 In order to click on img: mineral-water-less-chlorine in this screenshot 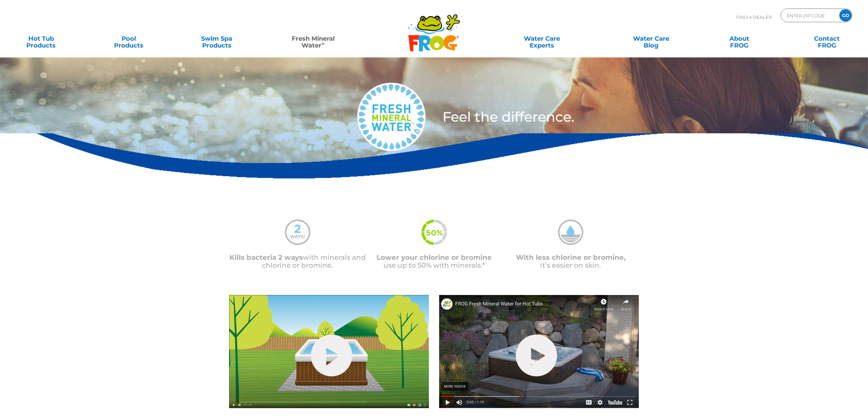, I will do `click(571, 232)`.